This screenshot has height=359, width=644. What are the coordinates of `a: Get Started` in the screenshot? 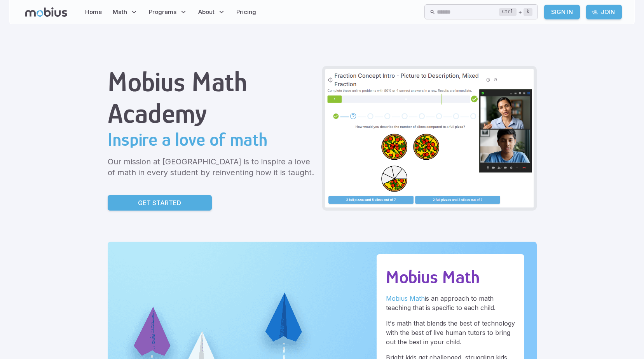 It's located at (160, 203).